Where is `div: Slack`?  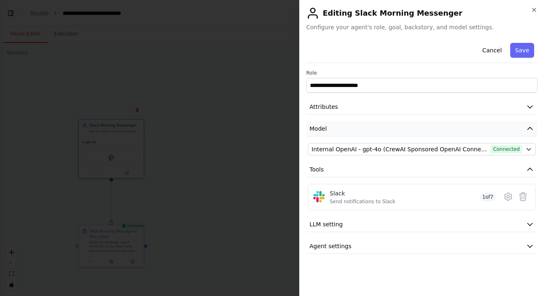 div: Slack is located at coordinates (362, 193).